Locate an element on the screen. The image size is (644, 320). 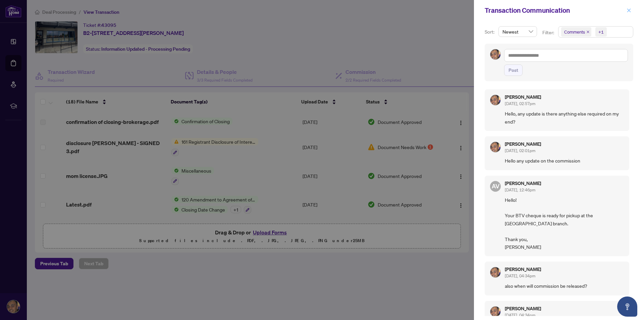
span: Newest is located at coordinates (517, 31).